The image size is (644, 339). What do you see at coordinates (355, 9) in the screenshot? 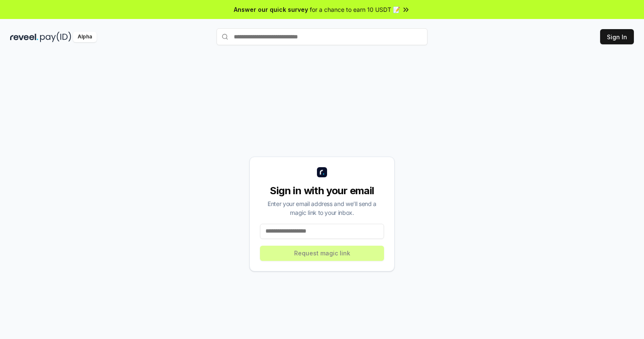
I see `span: for a chance to earn 10 USDT 📝` at bounding box center [355, 9].